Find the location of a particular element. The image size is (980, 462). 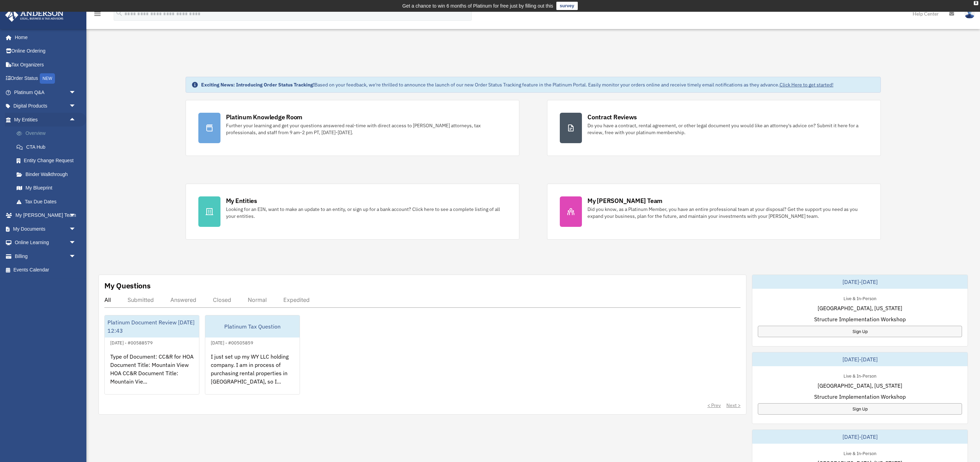

a: Events Calendar is located at coordinates (46, 270).